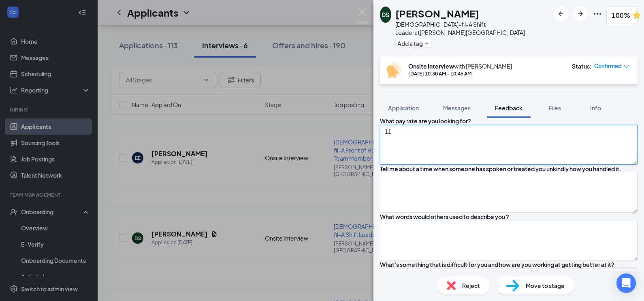 The image size is (644, 301). Describe the element at coordinates (508, 145) in the screenshot. I see `textarea: 11` at that location.